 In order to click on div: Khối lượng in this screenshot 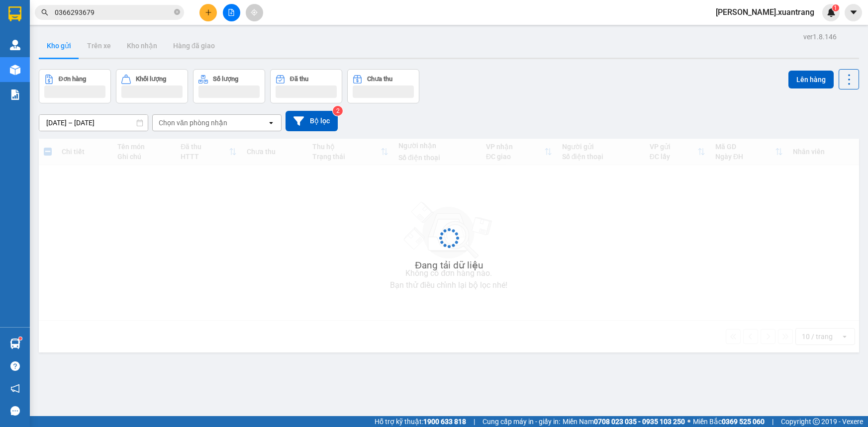, I will do `click(150, 79)`.